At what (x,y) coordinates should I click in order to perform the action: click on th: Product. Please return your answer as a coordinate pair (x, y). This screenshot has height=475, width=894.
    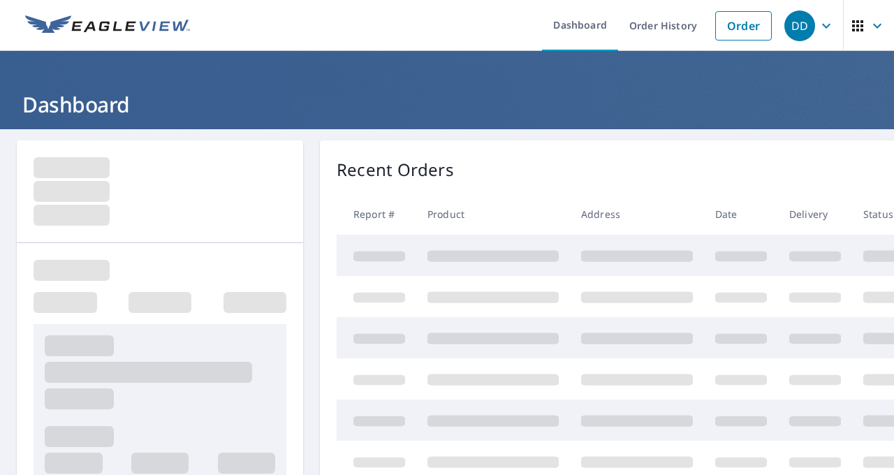
    Looking at the image, I should click on (493, 214).